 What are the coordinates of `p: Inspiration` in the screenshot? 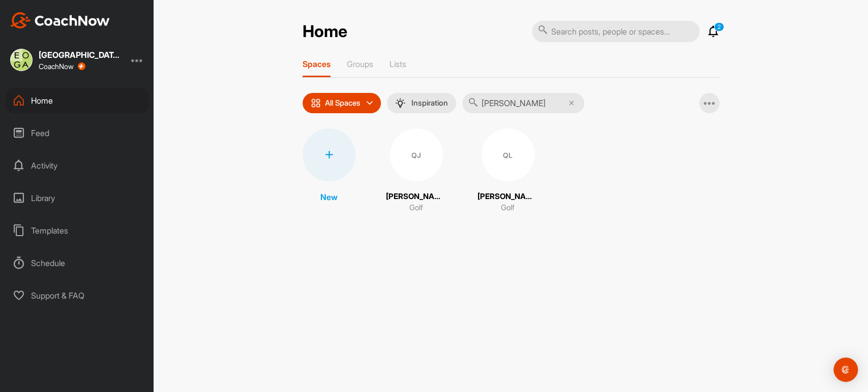 It's located at (430, 103).